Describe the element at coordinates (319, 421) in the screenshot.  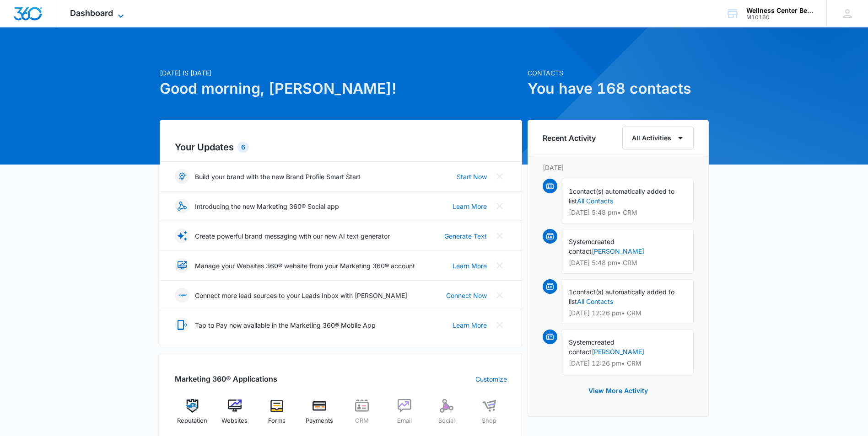
I see `span: Payments` at that location.